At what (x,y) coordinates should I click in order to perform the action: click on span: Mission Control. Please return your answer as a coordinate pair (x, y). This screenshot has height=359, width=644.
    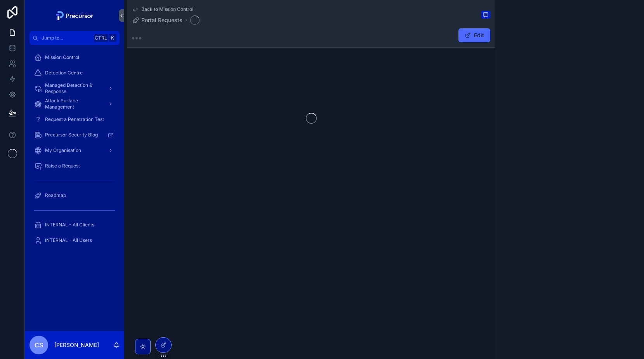
    Looking at the image, I should click on (62, 57).